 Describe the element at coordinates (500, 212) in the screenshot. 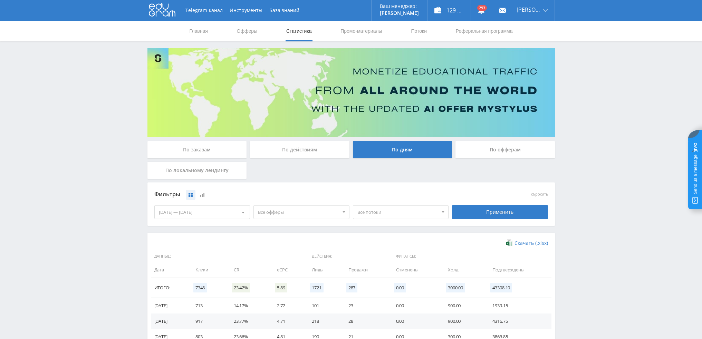

I see `div: Применить` at that location.